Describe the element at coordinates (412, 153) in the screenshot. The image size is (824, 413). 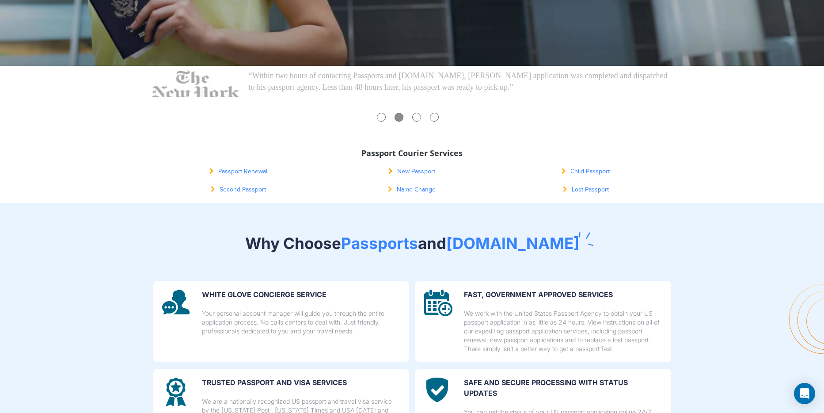
I see `h3: Passport Courier Services` at that location.